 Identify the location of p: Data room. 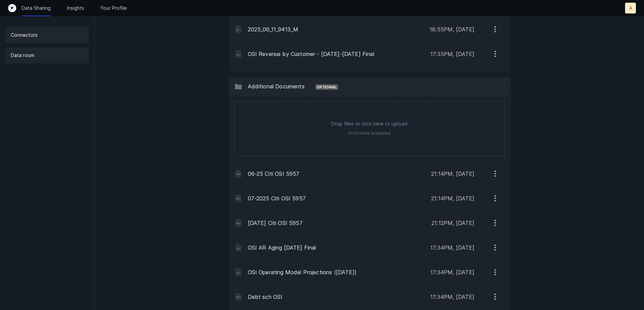
(23, 55).